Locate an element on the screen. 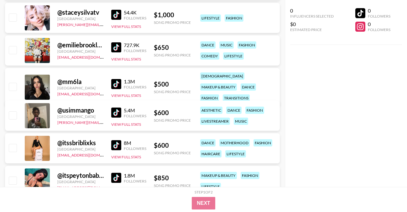 Image resolution: width=407 pixels, height=212 pixels. div: livestreamer is located at coordinates (215, 121).